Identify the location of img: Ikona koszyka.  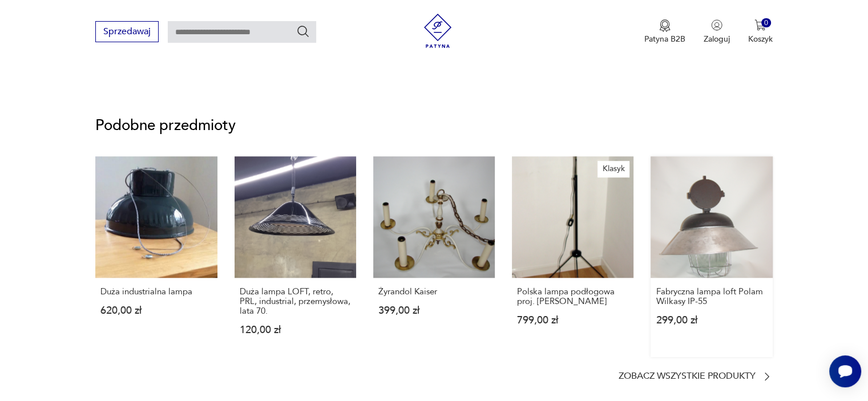
(760, 25).